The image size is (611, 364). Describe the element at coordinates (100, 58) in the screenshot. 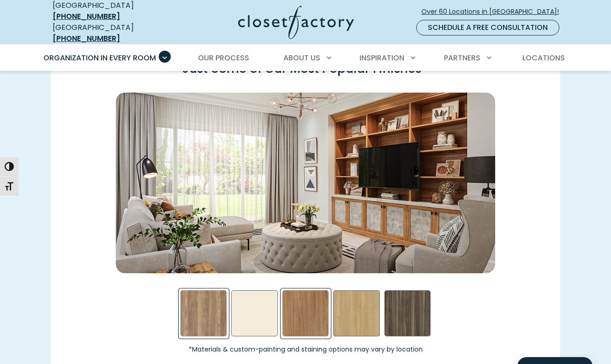

I see `span: Organization in Every Room` at that location.